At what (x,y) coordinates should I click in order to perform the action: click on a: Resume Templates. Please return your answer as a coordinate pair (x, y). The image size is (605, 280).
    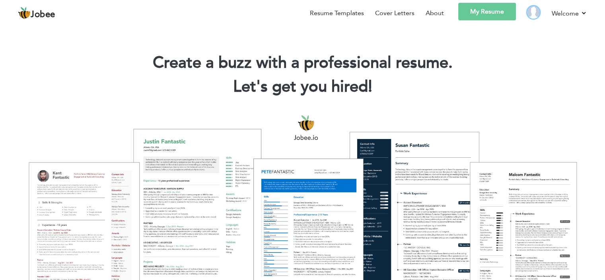
    Looking at the image, I should click on (337, 13).